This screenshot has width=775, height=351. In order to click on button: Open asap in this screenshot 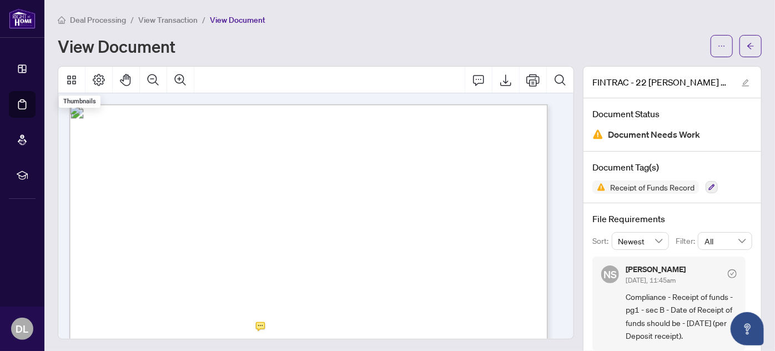, I will do `click(747, 329)`.